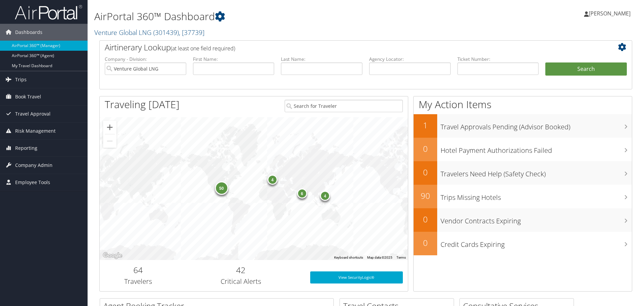 The height and width of the screenshot is (306, 644). Describe the element at coordinates (29, 32) in the screenshot. I see `span: Dashboards` at that location.